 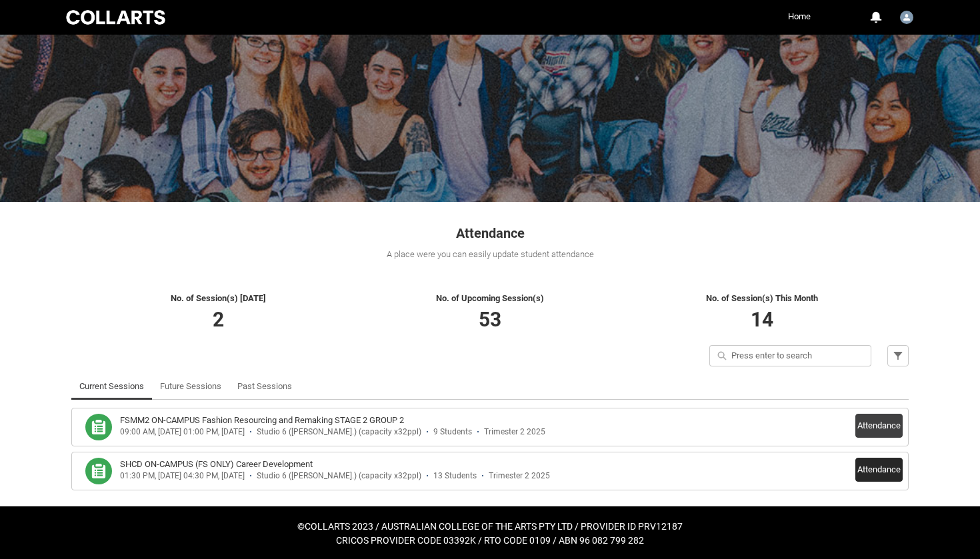 What do you see at coordinates (265, 386) in the screenshot?
I see `a: Past Sessions` at bounding box center [265, 386].